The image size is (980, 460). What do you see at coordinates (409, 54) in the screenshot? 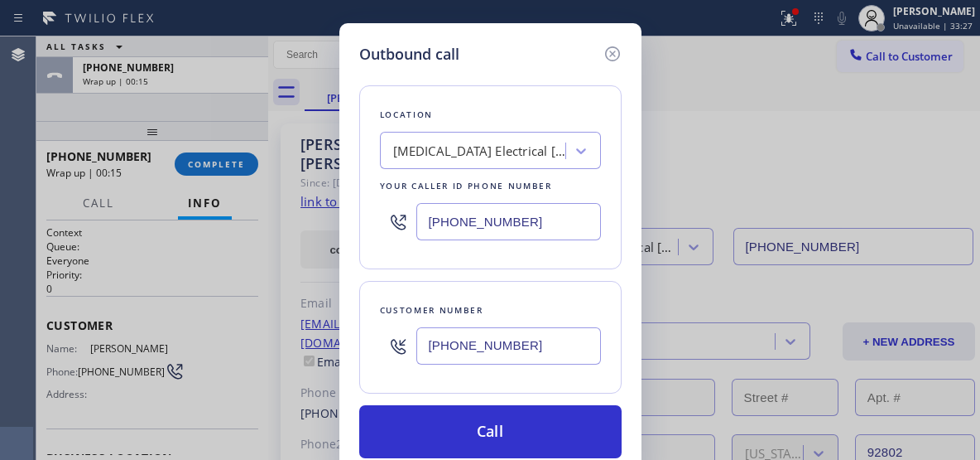
I see `h5: Outbound call` at bounding box center [409, 54].